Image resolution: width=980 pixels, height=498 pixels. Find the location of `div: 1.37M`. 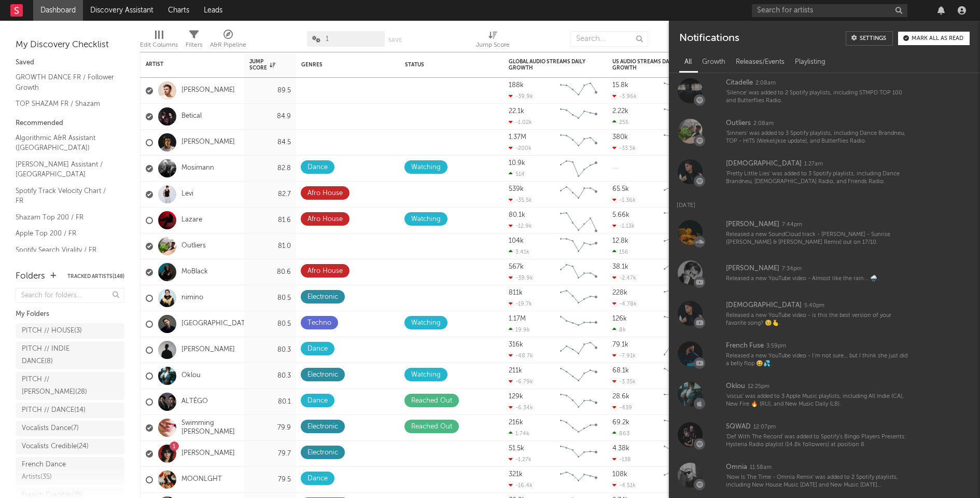

div: 1.37M is located at coordinates (518, 137).